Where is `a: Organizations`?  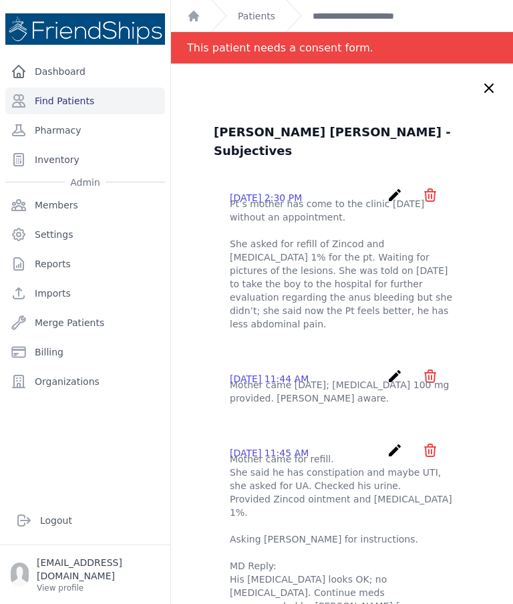 a: Organizations is located at coordinates (85, 382).